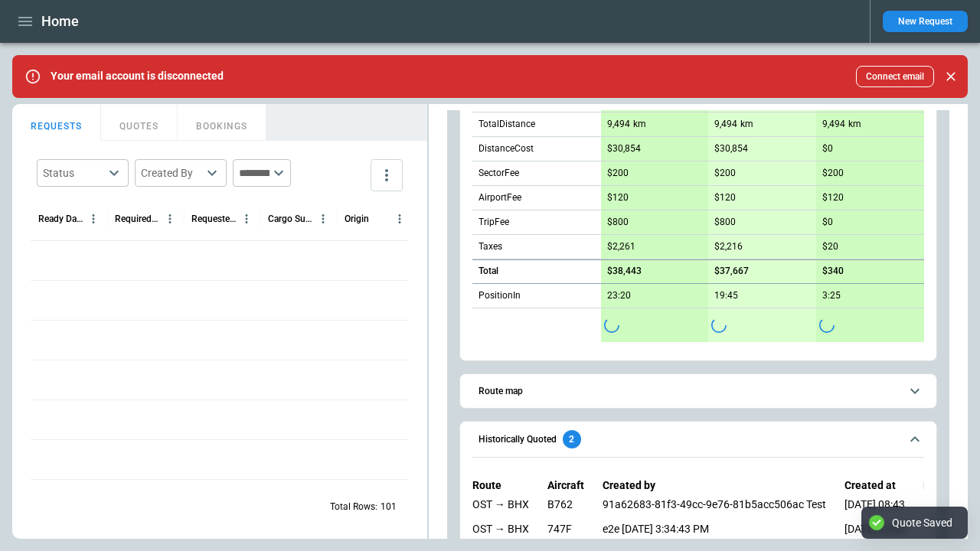 Image resolution: width=980 pixels, height=551 pixels. I want to click on button: Close, so click(951, 76).